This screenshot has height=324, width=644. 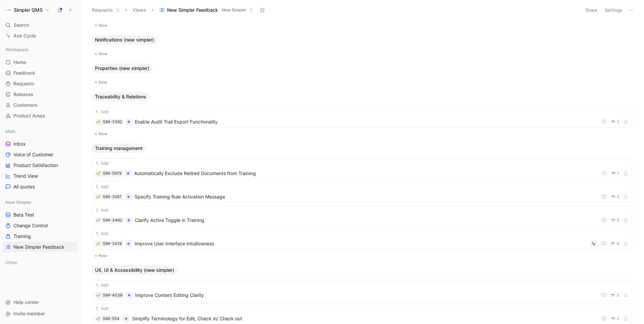 I want to click on span: Main, so click(x=11, y=131).